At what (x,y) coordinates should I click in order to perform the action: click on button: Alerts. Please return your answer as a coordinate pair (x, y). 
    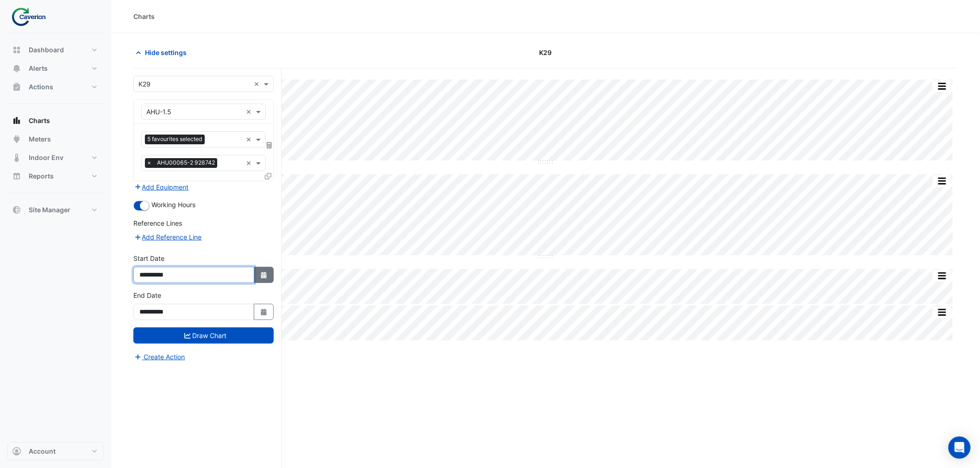
    Looking at the image, I should click on (55, 69).